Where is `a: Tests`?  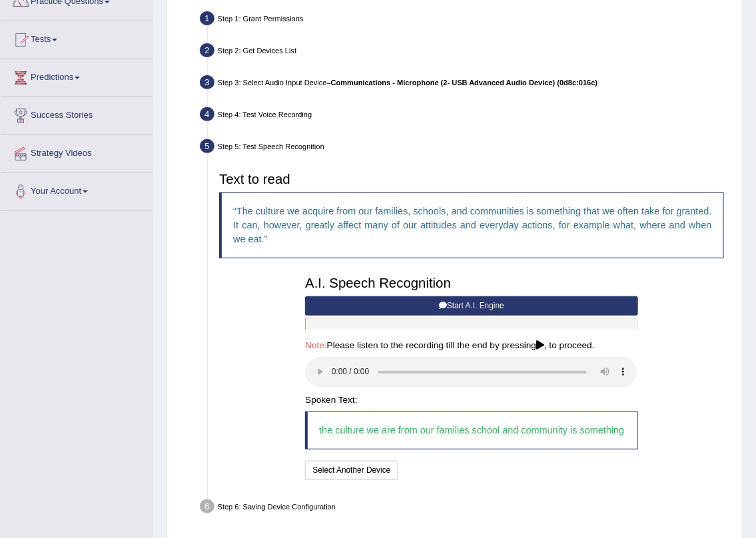
a: Tests is located at coordinates (77, 38).